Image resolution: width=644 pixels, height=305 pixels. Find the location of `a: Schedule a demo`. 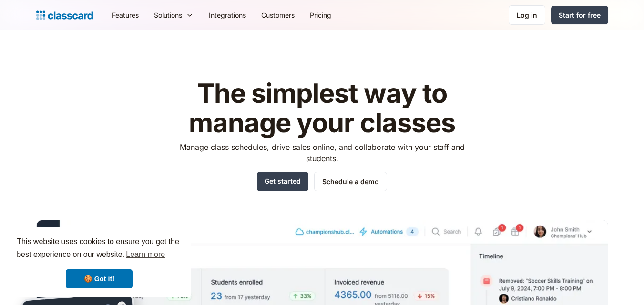

a: Schedule a demo is located at coordinates (350, 182).